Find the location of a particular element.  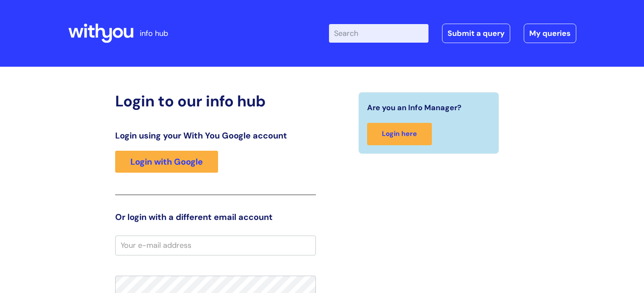

a: My queries is located at coordinates (549, 34).